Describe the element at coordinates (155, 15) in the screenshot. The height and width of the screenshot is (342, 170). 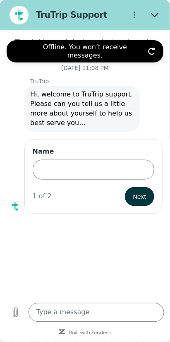
I see `button: Close` at that location.